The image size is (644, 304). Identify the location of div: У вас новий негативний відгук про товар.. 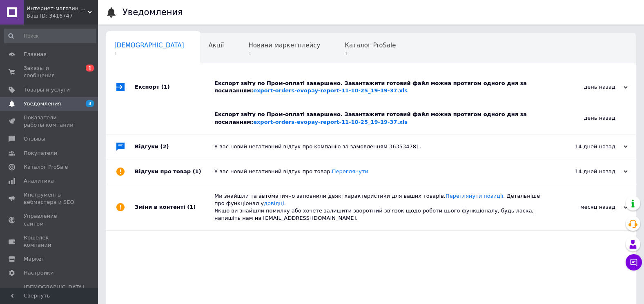
(380, 171).